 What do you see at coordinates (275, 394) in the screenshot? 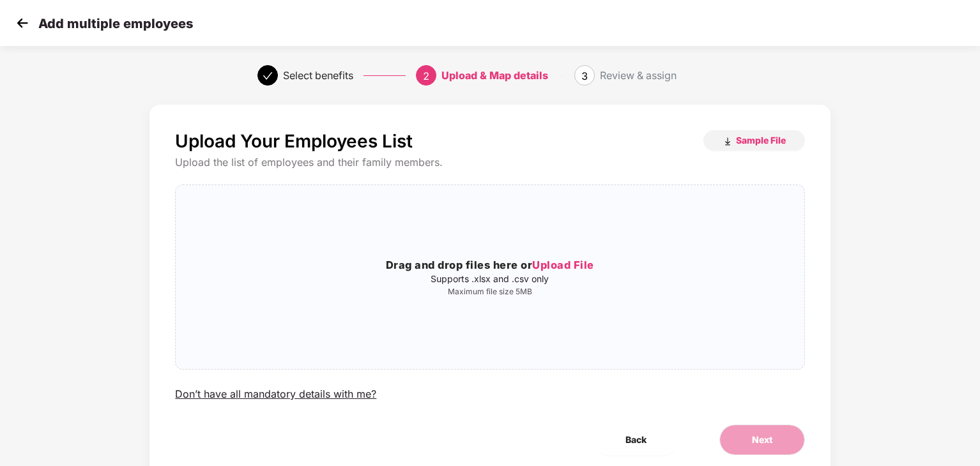
I see `div: Don’t have all mandatory details with me?` at bounding box center [275, 394].